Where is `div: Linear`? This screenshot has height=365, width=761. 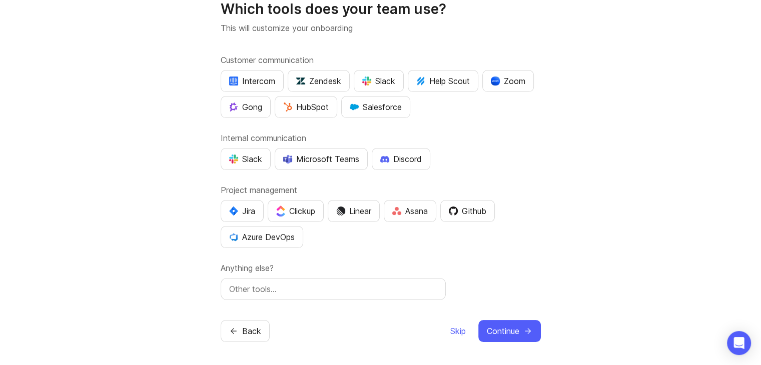 div: Linear is located at coordinates (354, 211).